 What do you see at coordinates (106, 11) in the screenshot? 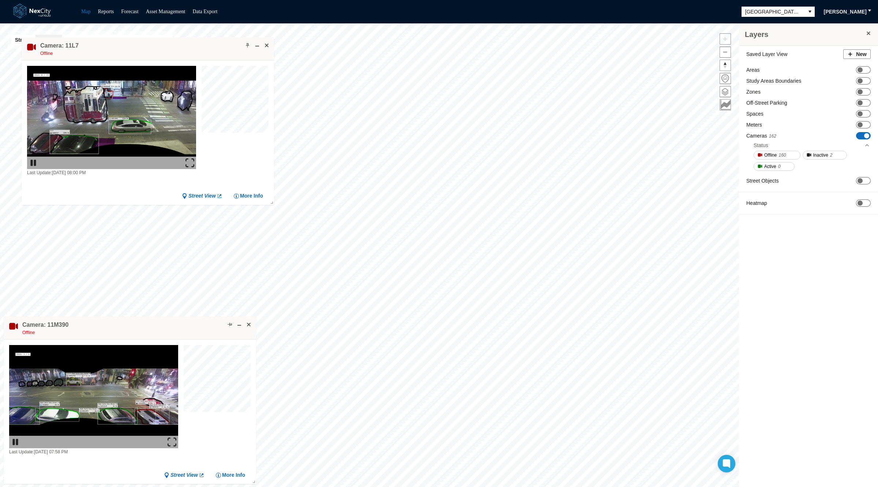
I see `a: Reports` at bounding box center [106, 11].